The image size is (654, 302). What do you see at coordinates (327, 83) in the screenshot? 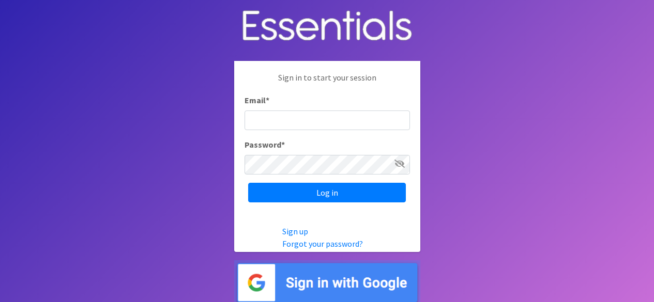
I see `p: Sign in to start your session` at bounding box center [327, 83].